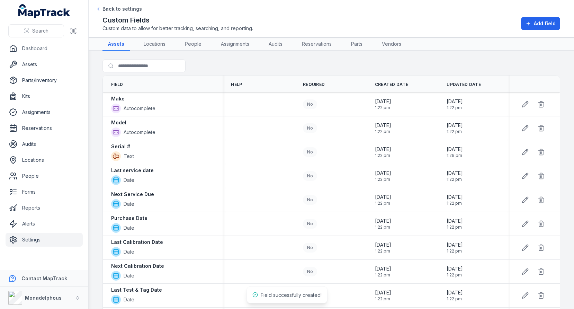 The image size is (574, 309). Describe the element at coordinates (140, 132) in the screenshot. I see `span: Autocomplete` at that location.